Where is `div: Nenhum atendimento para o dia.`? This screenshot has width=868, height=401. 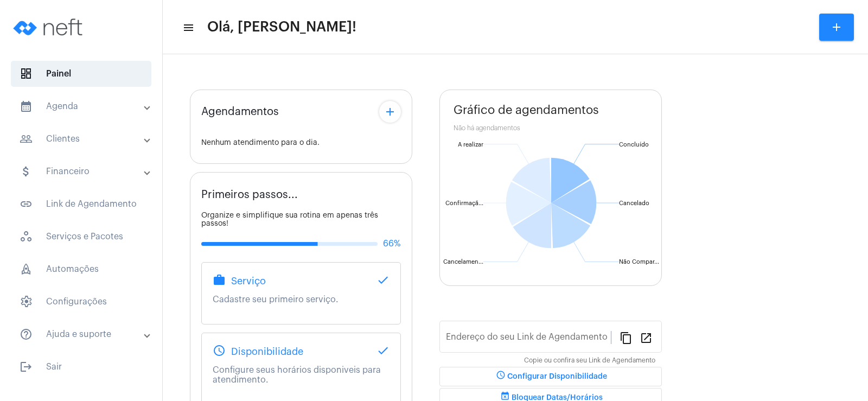
div: Nenhum atendimento para o dia. is located at coordinates (301, 143).